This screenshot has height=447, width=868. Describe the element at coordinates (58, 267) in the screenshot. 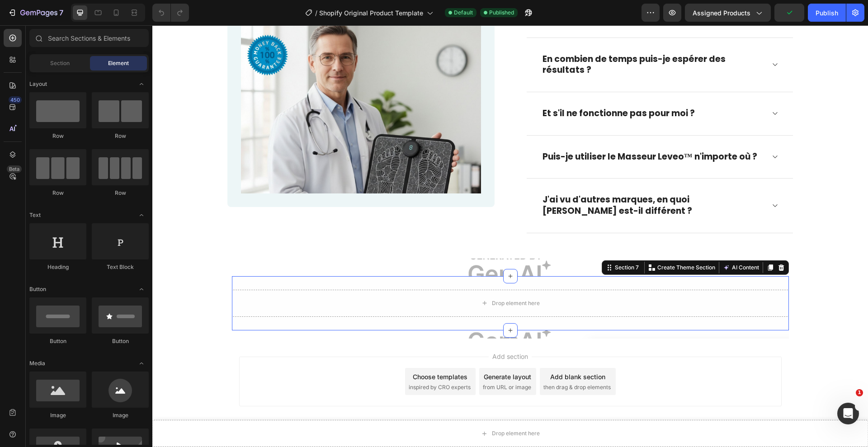

I see `div: Heading` at that location.